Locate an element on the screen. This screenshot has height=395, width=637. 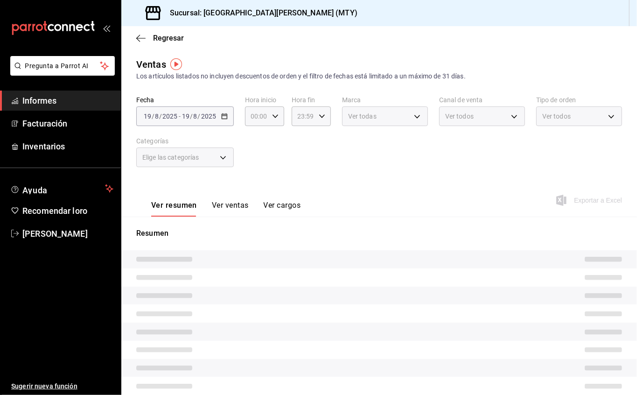
button: Pregunta a Parrot AI is located at coordinates (63, 66).